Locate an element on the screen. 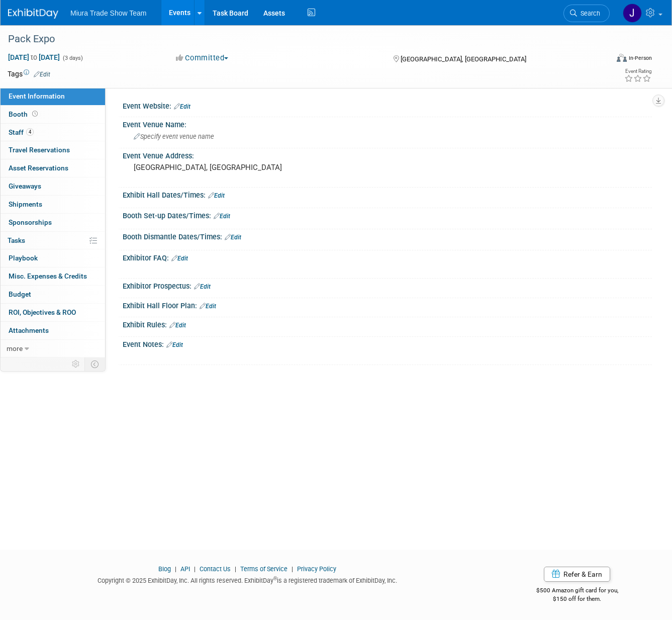  span: Event Information is located at coordinates (37, 96).